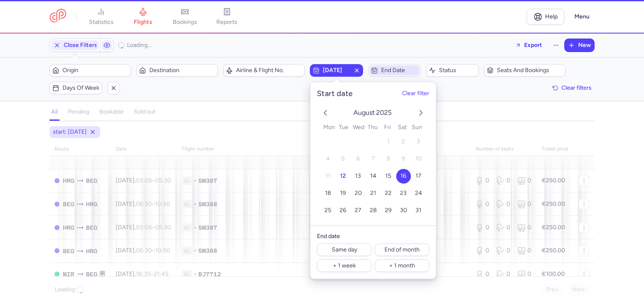 This screenshot has height=306, width=644. Describe the element at coordinates (358, 210) in the screenshot. I see `button: 27` at that location.